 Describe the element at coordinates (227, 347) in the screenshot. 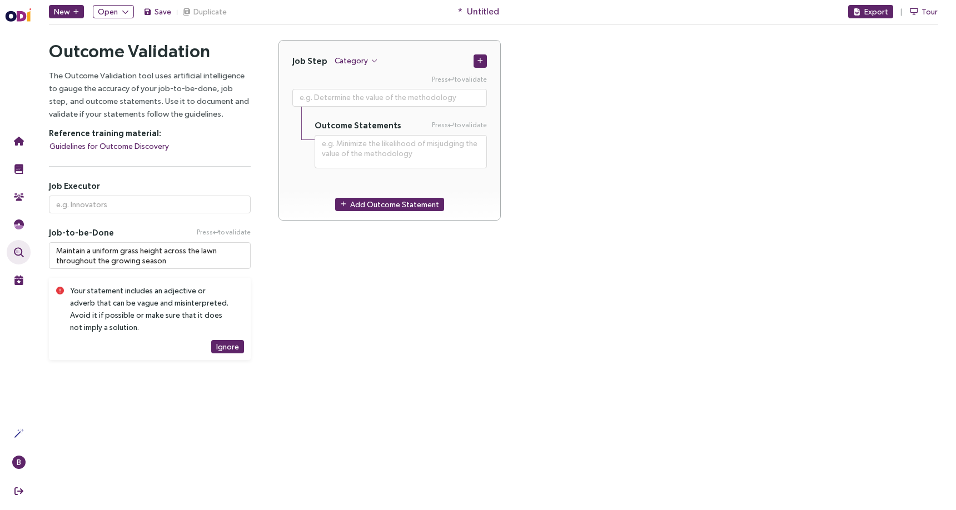

I see `button: Ignore` at that location.